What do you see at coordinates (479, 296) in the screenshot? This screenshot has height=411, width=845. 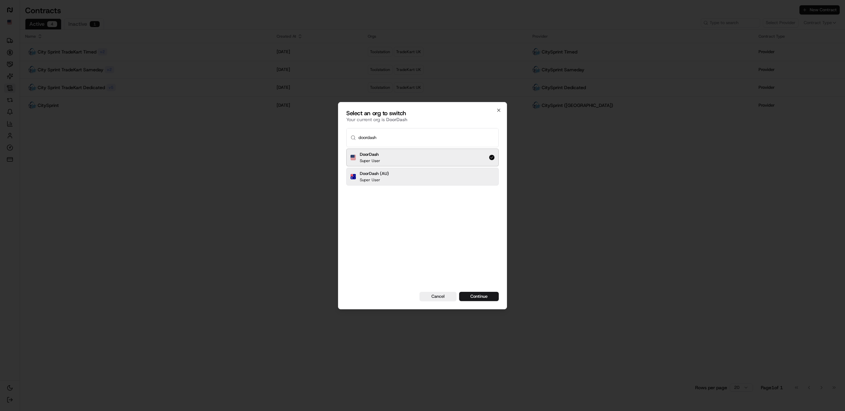 I see `button: Continue` at bounding box center [479, 296].